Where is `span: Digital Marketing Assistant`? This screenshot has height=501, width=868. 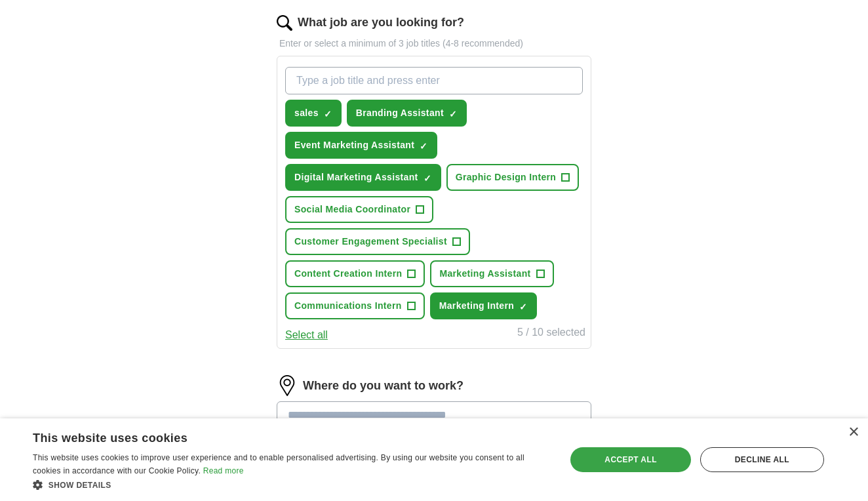 span: Digital Marketing Assistant is located at coordinates (356, 177).